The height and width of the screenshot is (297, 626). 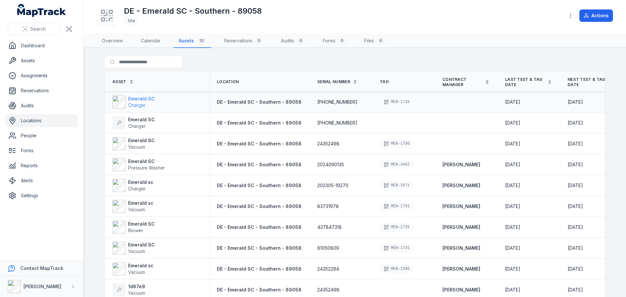 I want to click on div: MEN-3462, so click(x=397, y=165).